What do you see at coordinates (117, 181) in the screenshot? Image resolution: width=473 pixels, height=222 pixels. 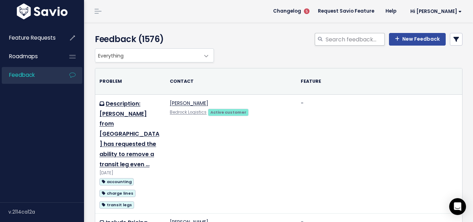 I see `a: accounting` at bounding box center [117, 181].